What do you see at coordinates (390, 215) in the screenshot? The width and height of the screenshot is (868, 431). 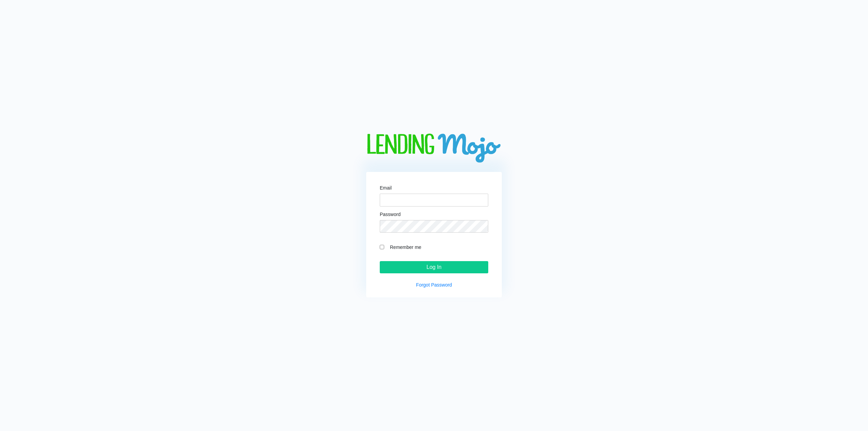 I see `label: Password` at bounding box center [390, 215].